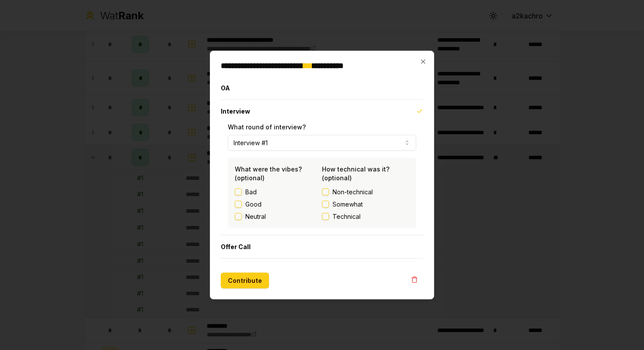 Image resolution: width=644 pixels, height=350 pixels. Describe the element at coordinates (326, 217) in the screenshot. I see `button: Technical` at that location.